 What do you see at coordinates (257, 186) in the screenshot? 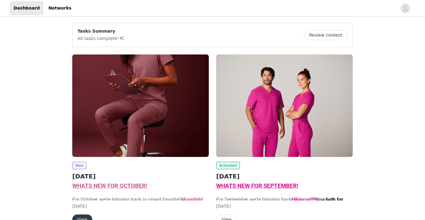
I see `span: WHATS NEW FOR SEPTEMBER!` at bounding box center [257, 186].